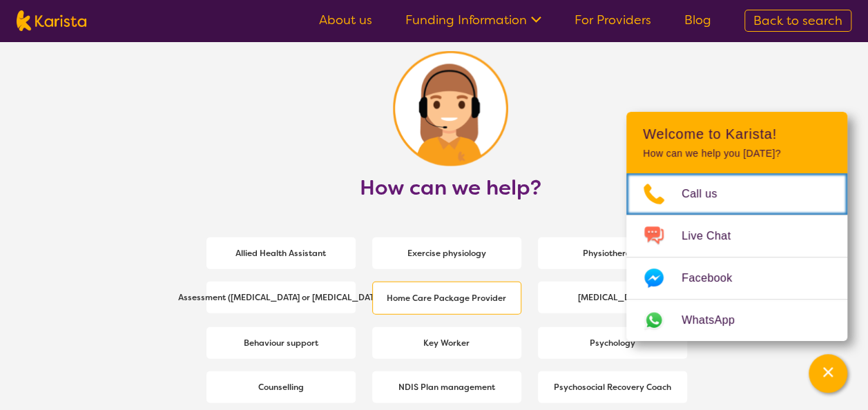  I want to click on a: Psychosocial Recovery Coach, so click(612, 387).